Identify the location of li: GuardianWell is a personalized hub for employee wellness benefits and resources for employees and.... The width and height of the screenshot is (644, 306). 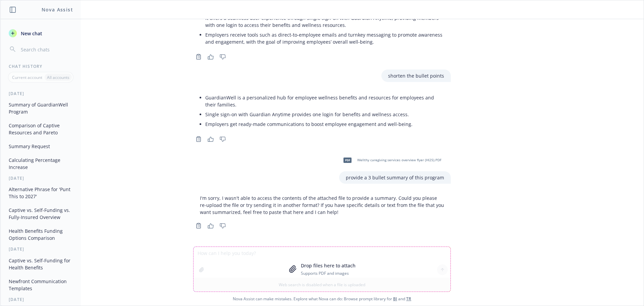
(325, 101).